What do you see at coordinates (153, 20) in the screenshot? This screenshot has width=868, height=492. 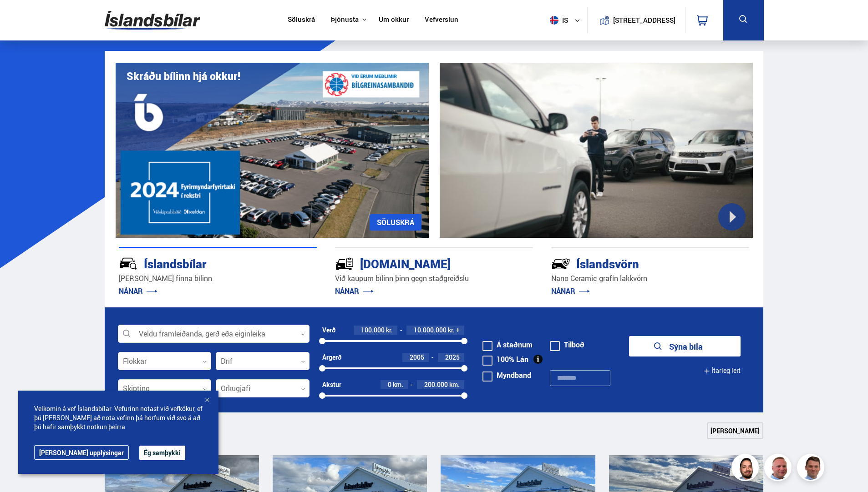 I see `img: G0Ugv5HjCgRt.svg` at bounding box center [153, 20].